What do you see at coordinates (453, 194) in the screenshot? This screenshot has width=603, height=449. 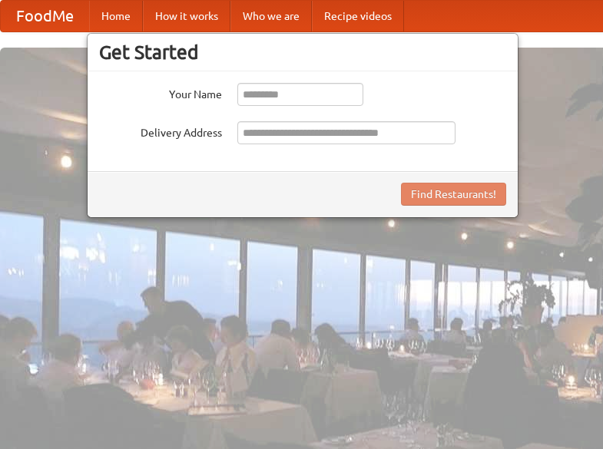 I see `button: Find Restaurants!` at bounding box center [453, 194].